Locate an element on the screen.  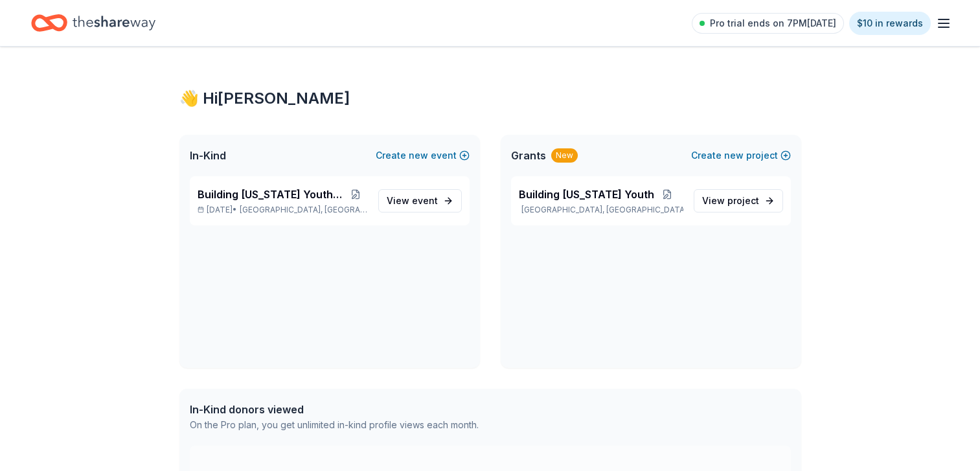
div: New is located at coordinates (564, 155).